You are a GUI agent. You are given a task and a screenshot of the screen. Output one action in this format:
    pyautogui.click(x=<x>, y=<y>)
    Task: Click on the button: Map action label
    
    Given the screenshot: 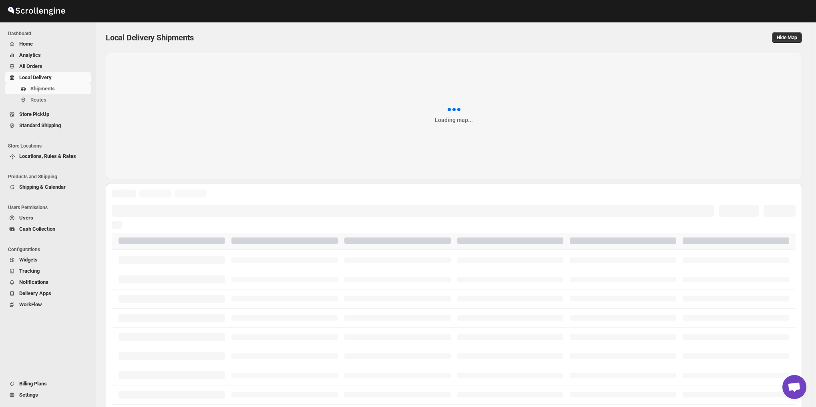 What is the action you would take?
    pyautogui.click(x=786, y=38)
    